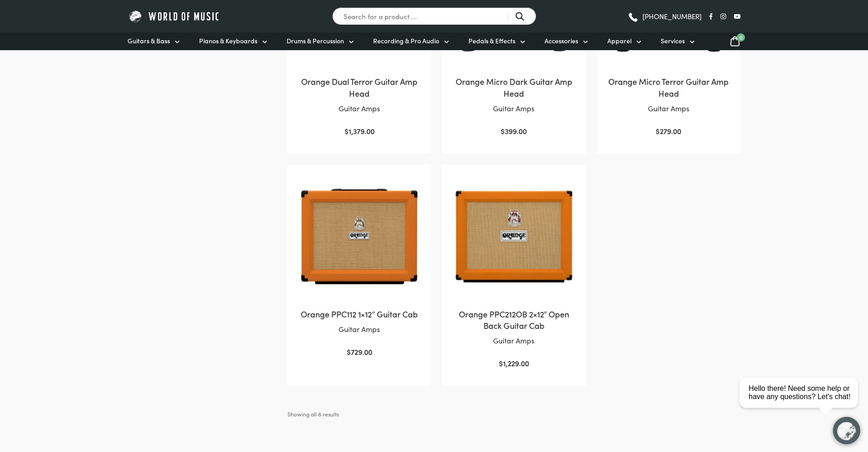 Image resolution: width=868 pixels, height=452 pixels. I want to click on h2: Orange Dual Terror Guitar Amp Head, so click(359, 87).